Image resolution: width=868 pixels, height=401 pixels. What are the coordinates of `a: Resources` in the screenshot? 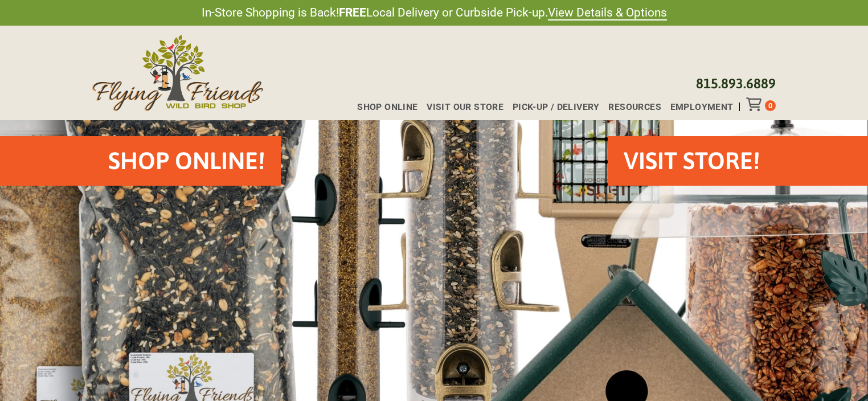 It's located at (629, 107).